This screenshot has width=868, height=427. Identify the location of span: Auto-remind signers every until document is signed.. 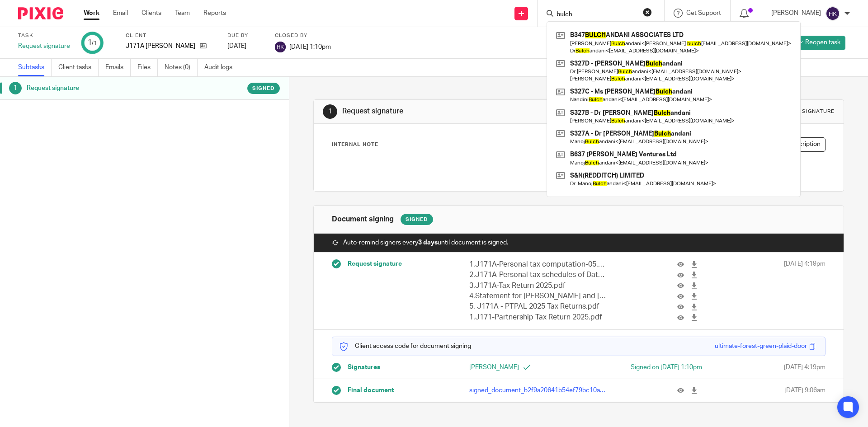
(425, 243).